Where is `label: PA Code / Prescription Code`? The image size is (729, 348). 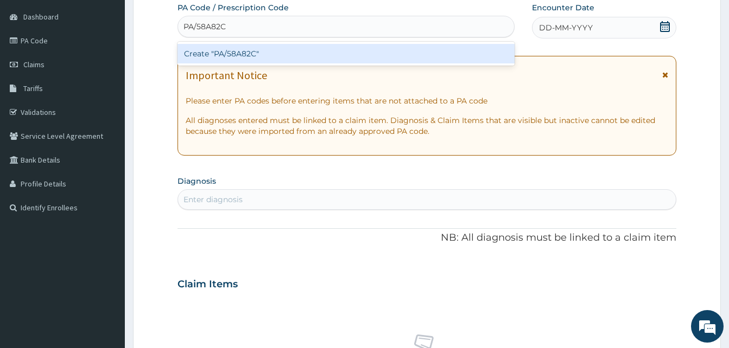 label: PA Code / Prescription Code is located at coordinates (233, 8).